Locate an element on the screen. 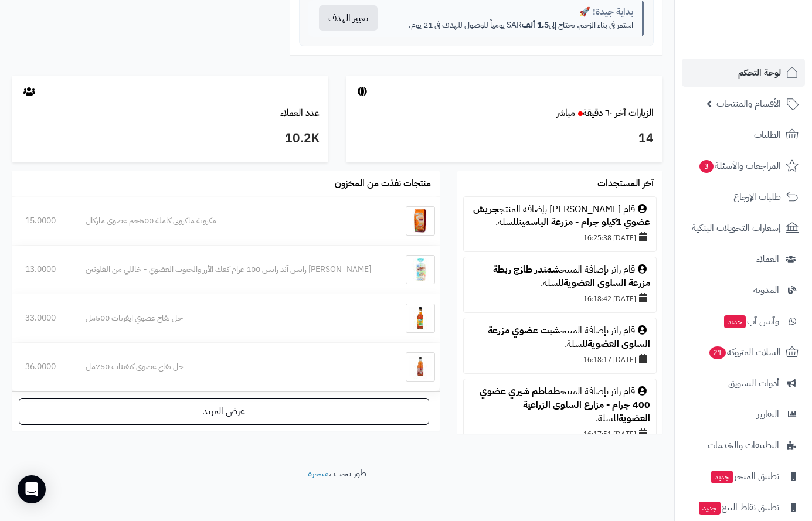 This screenshot has width=812, height=521. span: 21 is located at coordinates (718, 353).